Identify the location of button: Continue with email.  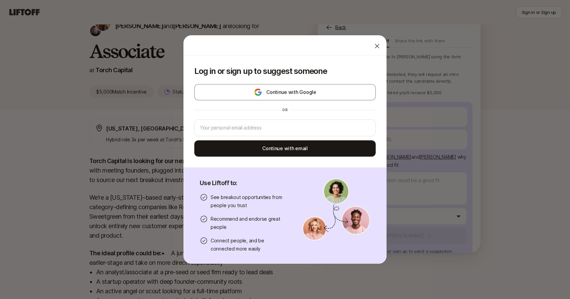
(285, 149).